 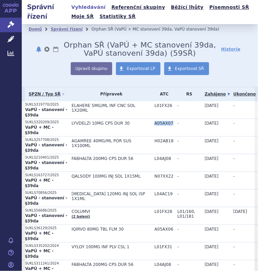 I want to click on button: notifikace, so click(x=39, y=49).